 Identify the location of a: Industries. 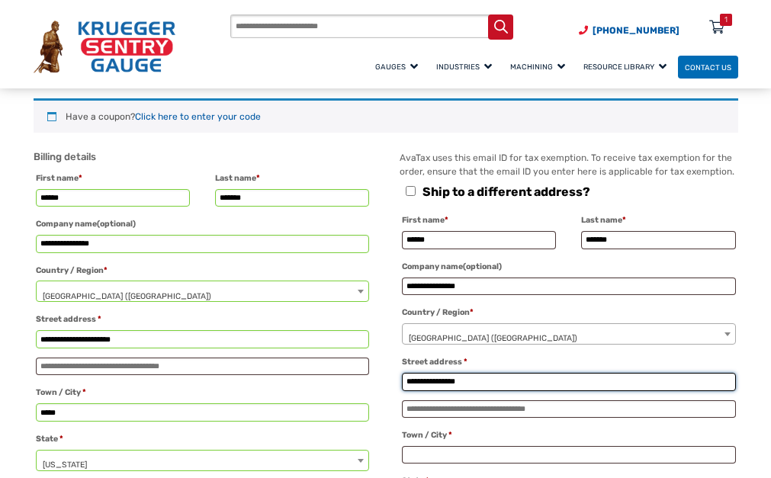
(466, 66).